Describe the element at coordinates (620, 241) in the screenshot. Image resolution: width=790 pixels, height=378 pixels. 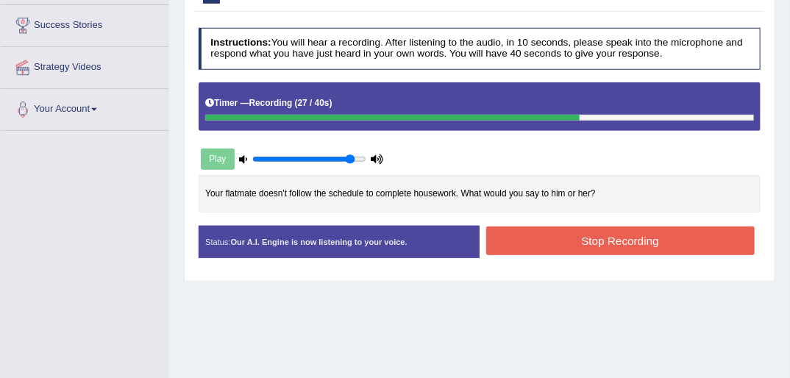
I see `button: Stop Recording` at that location.